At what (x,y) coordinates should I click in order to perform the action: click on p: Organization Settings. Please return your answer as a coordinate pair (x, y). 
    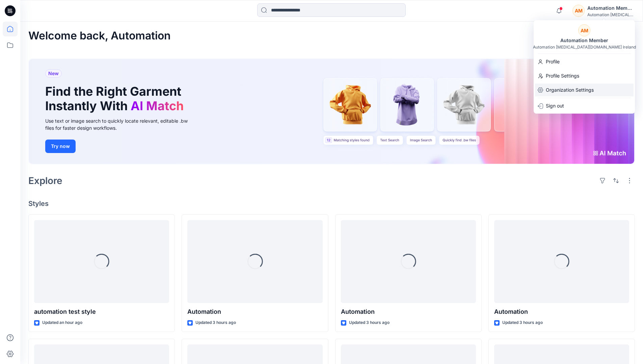
    Looking at the image, I should click on (570, 90).